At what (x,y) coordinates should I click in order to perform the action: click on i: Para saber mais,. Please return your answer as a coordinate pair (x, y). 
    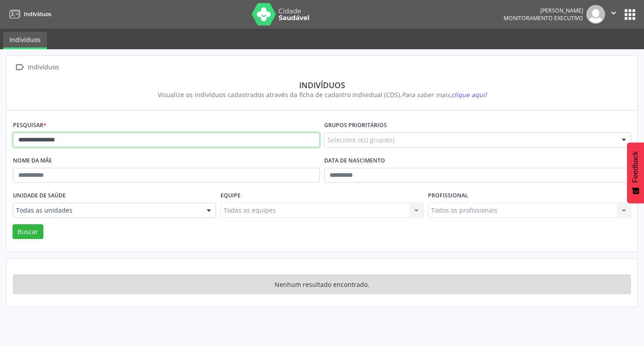
    Looking at the image, I should click on (444, 94).